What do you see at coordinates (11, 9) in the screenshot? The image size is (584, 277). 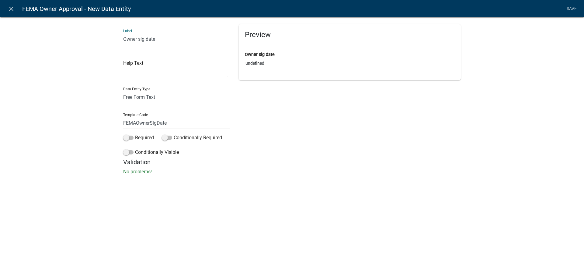 I see `i: close` at bounding box center [11, 9].